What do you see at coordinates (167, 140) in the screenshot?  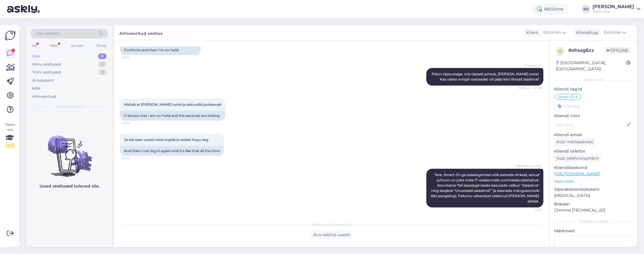 I see `span: Ja siis saan uuesti sisse logida ja sedasi kogu aeg` at bounding box center [167, 140].